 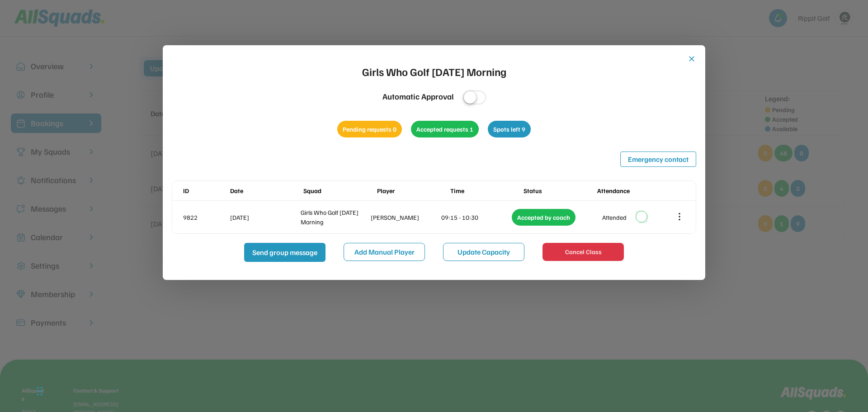 I want to click on button: Emergency contact, so click(x=658, y=159).